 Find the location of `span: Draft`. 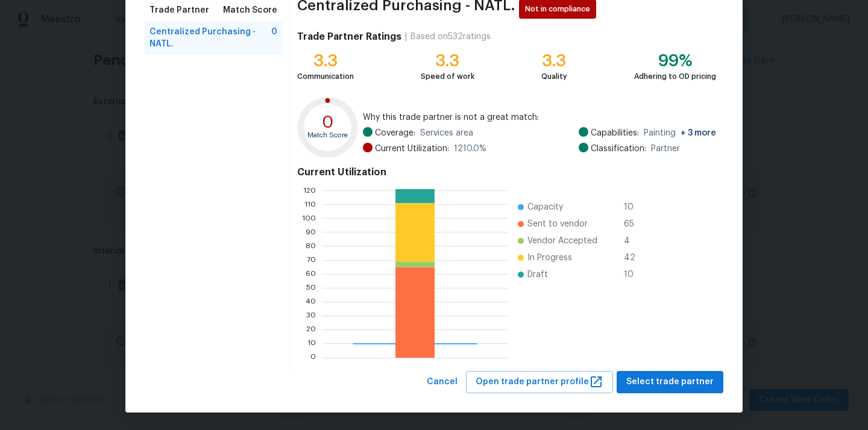

span: Draft is located at coordinates (538, 275).